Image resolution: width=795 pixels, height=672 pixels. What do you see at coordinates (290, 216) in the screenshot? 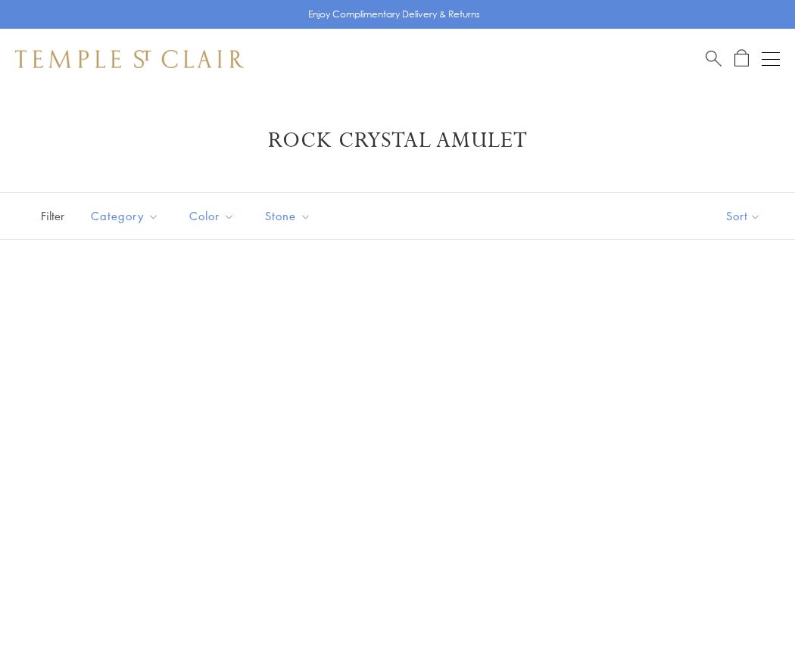
I see `span: Stone` at bounding box center [290, 216].